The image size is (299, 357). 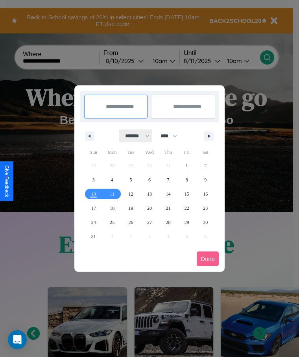 What do you see at coordinates (94, 222) in the screenshot?
I see `span: 24` at bounding box center [94, 222].